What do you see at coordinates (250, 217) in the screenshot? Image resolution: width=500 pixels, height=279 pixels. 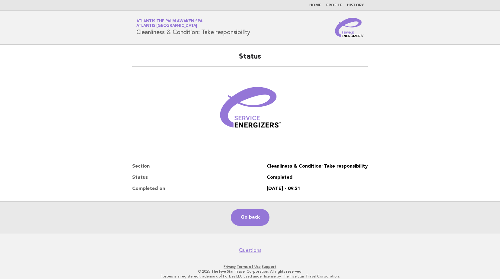 I see `a: Go back` at bounding box center [250, 217].